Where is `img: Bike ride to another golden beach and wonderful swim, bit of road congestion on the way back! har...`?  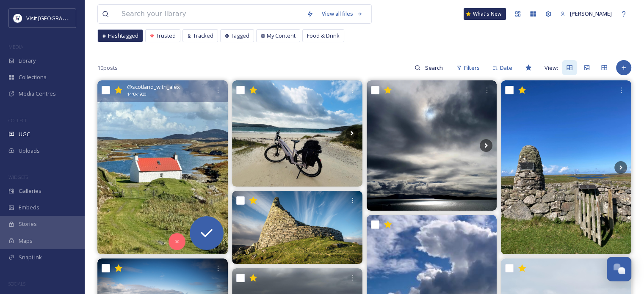
img: Bike ride to another golden beach and wonderful swim, bit of road congestion on the way back! har... is located at coordinates (298, 133).